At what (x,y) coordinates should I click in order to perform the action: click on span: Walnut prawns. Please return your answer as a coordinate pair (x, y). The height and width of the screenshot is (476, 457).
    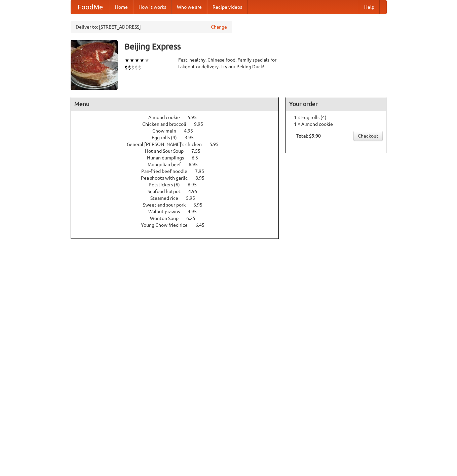
    Looking at the image, I should click on (167, 212).